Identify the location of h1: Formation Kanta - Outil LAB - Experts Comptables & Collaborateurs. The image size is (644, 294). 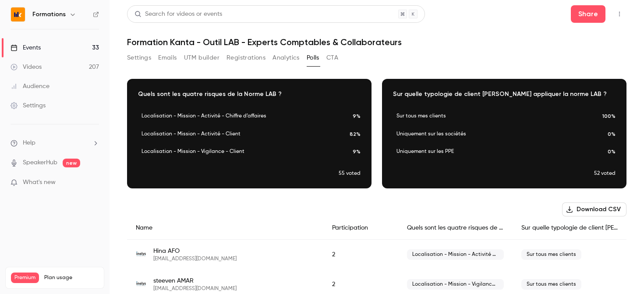
(377, 42).